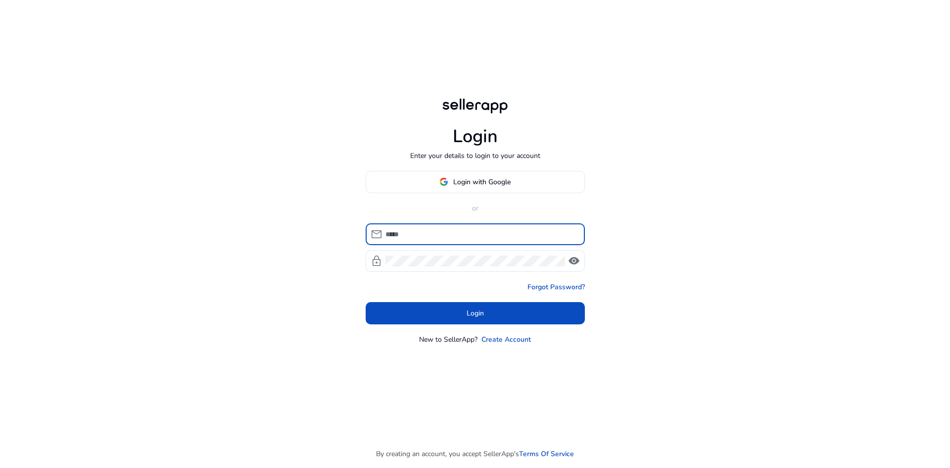  Describe the element at coordinates (475, 313) in the screenshot. I see `span: Login` at that location.